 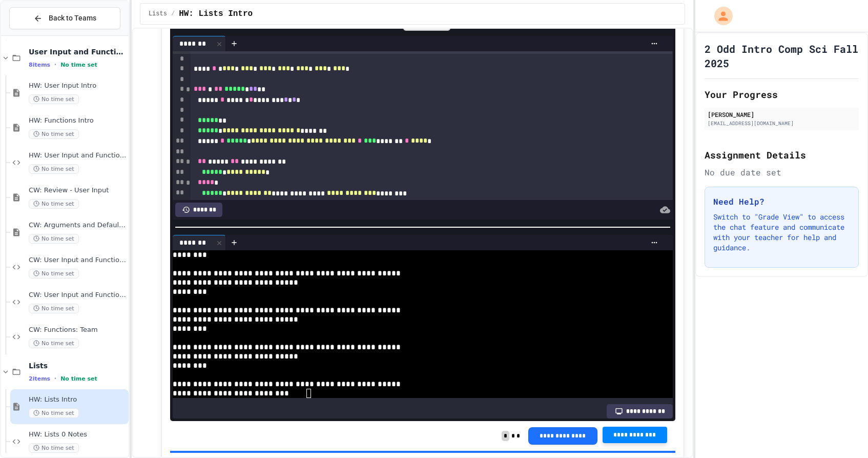 What do you see at coordinates (782, 155) in the screenshot?
I see `h2: Assignment Details` at bounding box center [782, 155].